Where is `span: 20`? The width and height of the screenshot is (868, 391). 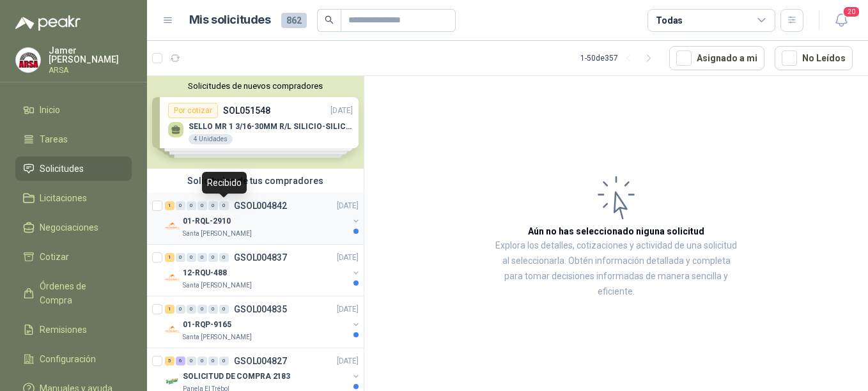
span: 20 is located at coordinates (851, 12).